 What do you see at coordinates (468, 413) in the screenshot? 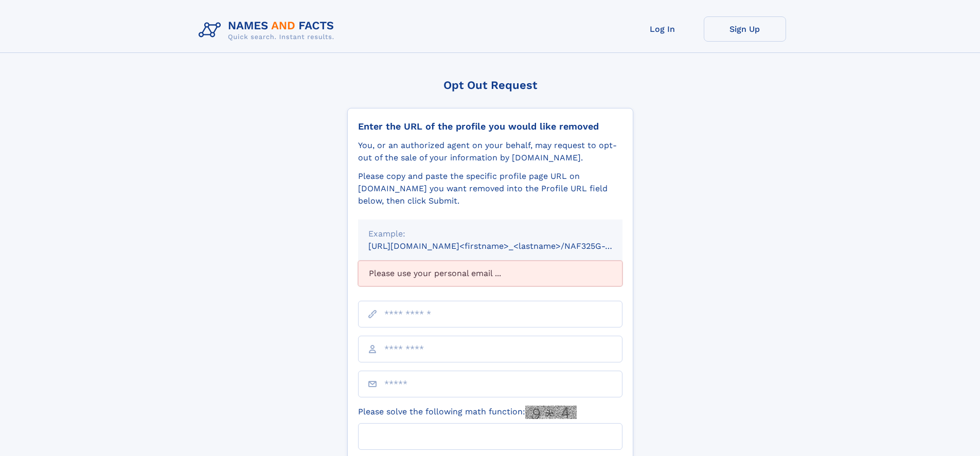
I see `label: Please solve the following math function:` at bounding box center [468, 413].